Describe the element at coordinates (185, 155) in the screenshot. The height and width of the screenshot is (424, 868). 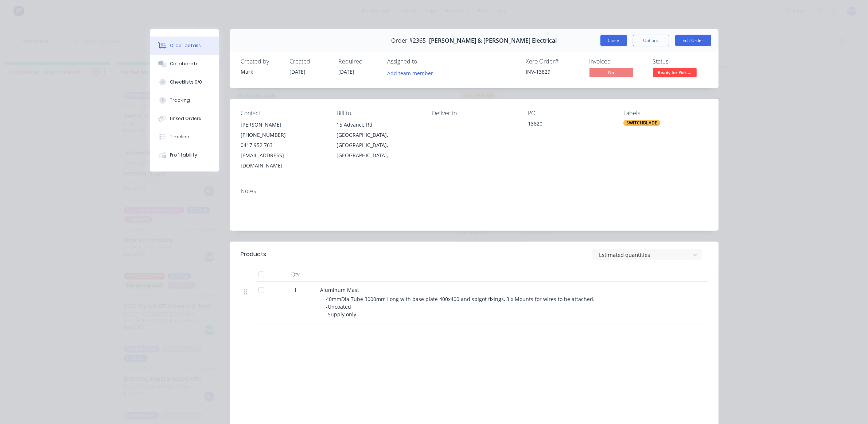
I see `button: Profitability` at that location.